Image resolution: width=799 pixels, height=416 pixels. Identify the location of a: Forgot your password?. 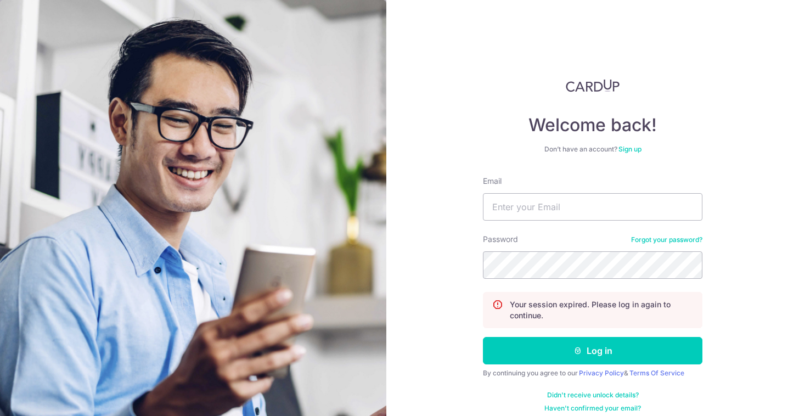
(667, 240).